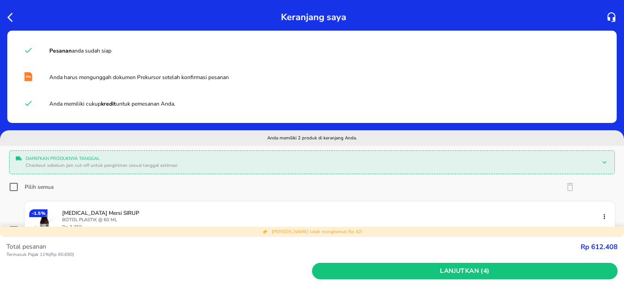 This screenshot has width=624, height=293. What do you see at coordinates (313, 17) in the screenshot?
I see `p: Keranjang saya` at bounding box center [313, 17].